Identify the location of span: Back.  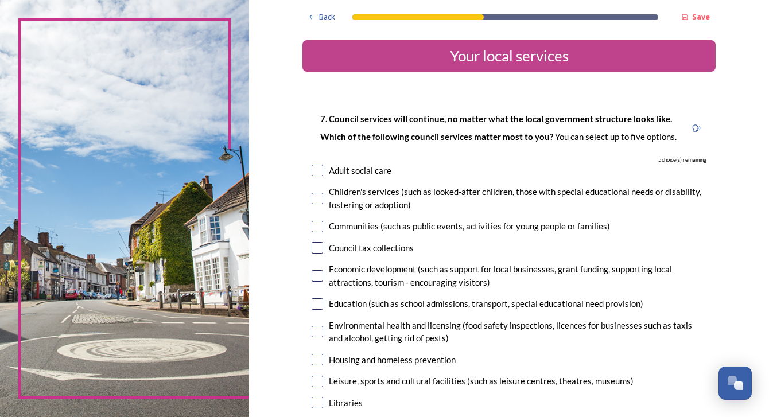
(327, 17).